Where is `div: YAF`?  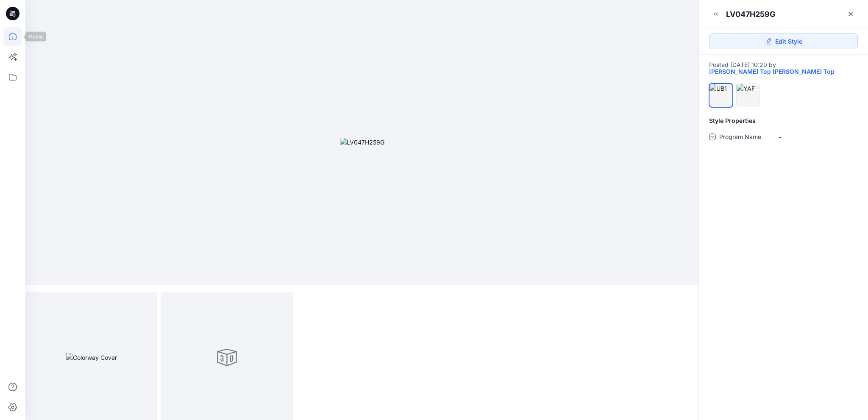 div: YAF is located at coordinates (748, 95).